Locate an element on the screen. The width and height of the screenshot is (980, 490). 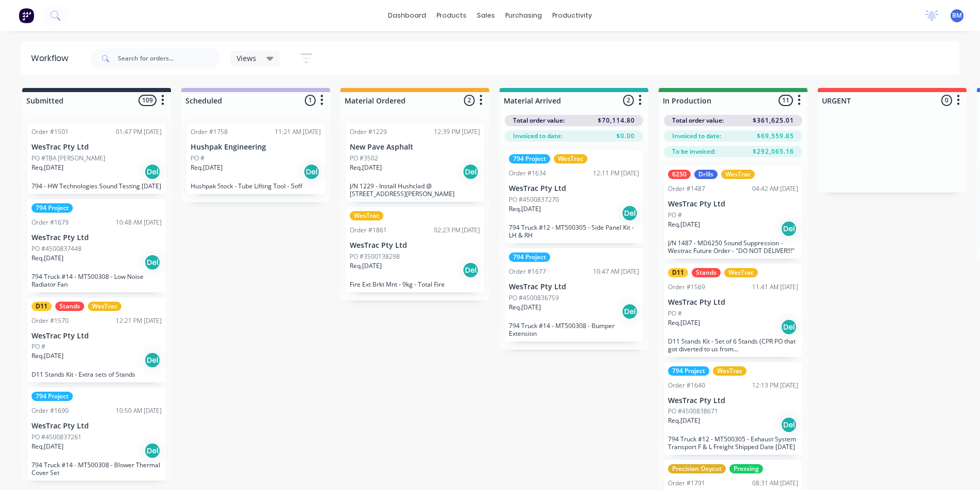
div: Pressing is located at coordinates (746, 468).